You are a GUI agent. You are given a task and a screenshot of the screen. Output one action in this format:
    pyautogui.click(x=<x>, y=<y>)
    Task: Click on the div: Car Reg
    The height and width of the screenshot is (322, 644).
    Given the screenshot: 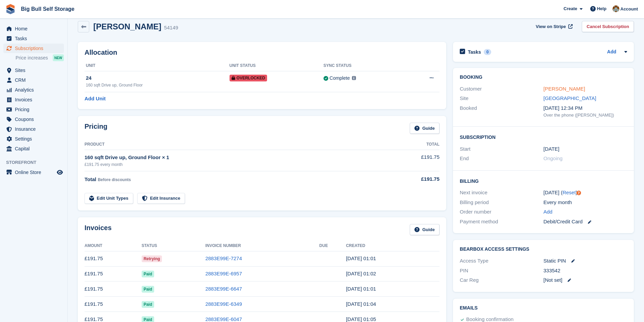 What is the action you would take?
    pyautogui.click(x=501, y=280)
    